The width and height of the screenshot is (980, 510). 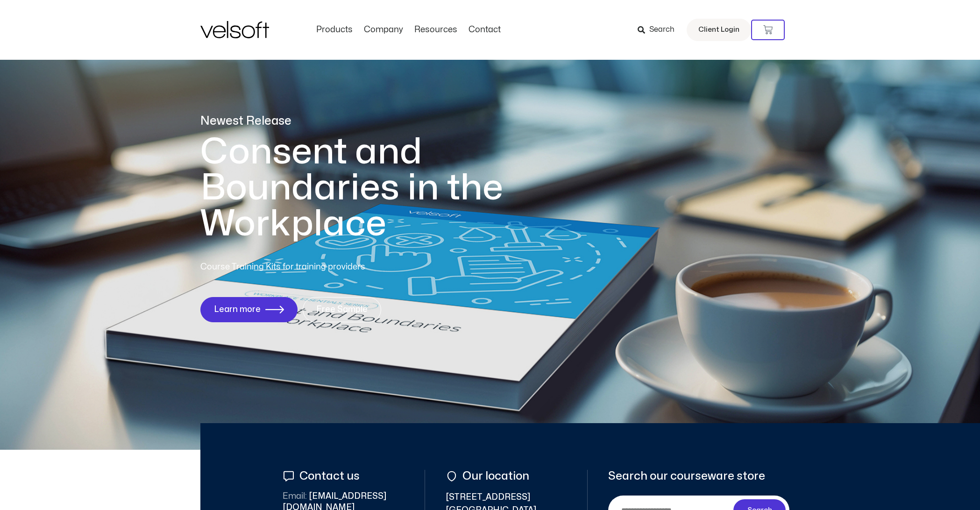 I want to click on a: ProductsMenu Toggle, so click(x=334, y=30).